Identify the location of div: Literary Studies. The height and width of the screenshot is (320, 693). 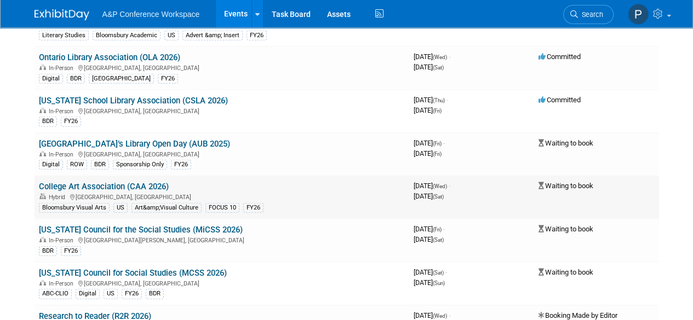
(64, 36).